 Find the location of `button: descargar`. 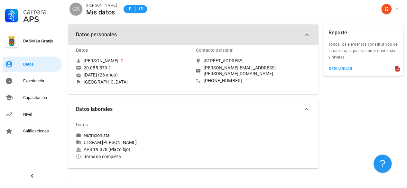

button: descargar is located at coordinates (341, 69).